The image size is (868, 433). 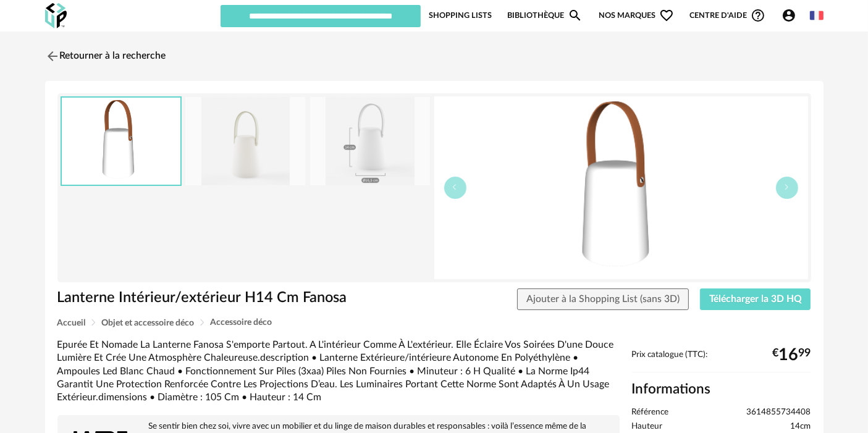 What do you see at coordinates (757, 15) in the screenshot?
I see `span: Help Circle Outline icon` at bounding box center [757, 15].